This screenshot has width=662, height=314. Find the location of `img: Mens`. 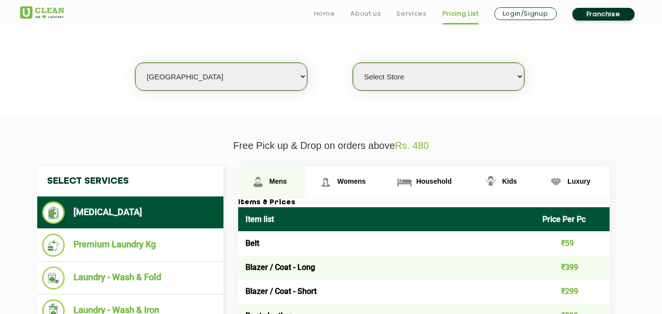

img: Mens is located at coordinates (258, 182).